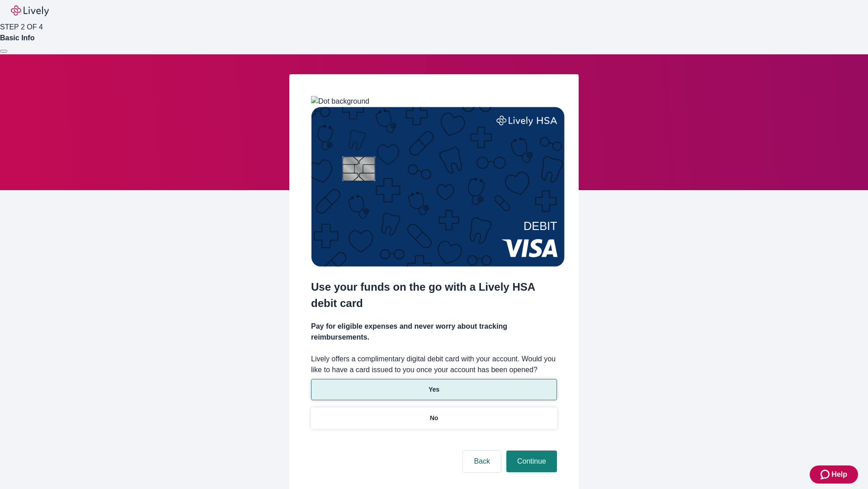  What do you see at coordinates (434, 389) in the screenshot?
I see `p: Yes` at bounding box center [434, 389].